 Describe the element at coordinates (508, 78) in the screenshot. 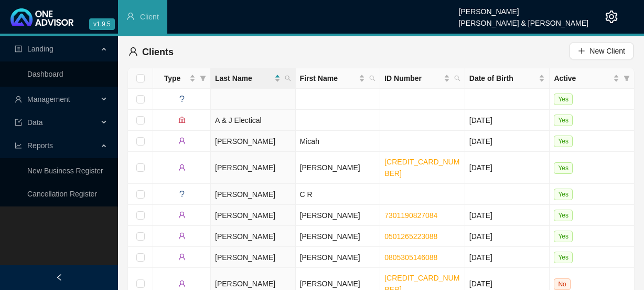

I see `th: Date of Birth` at that location.